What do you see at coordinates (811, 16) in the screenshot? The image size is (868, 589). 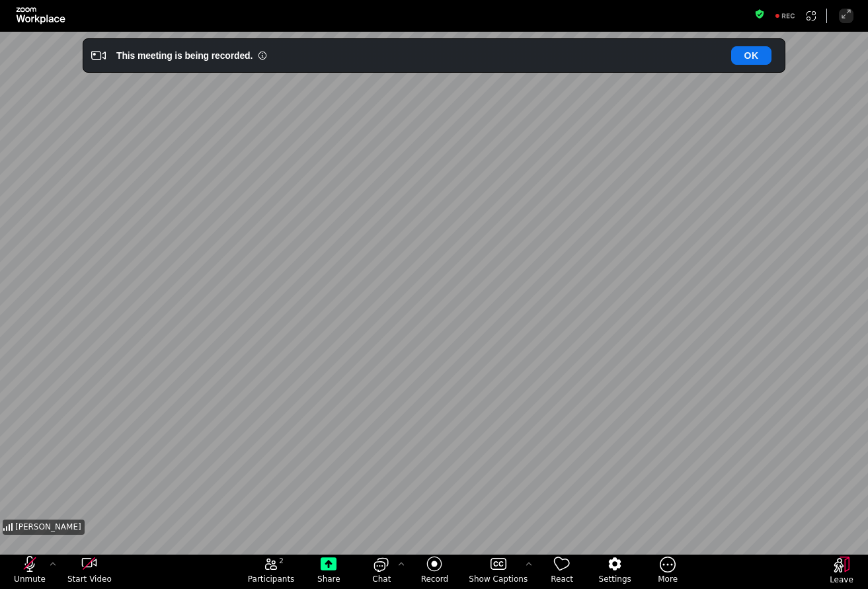 I see `button: Apps Accessing Content in This Meeting` at bounding box center [811, 16].